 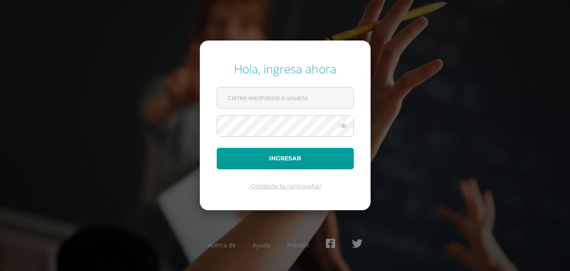 I want to click on a: Ayuda, so click(x=261, y=245).